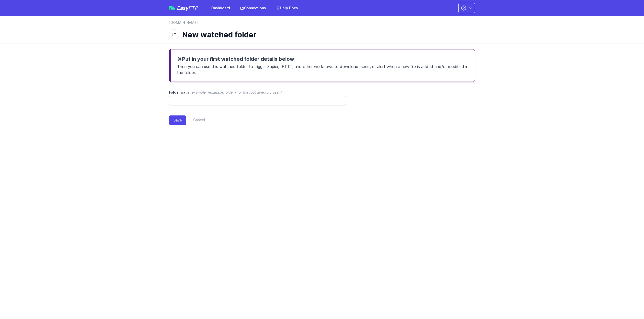  Describe the element at coordinates (322, 59) in the screenshot. I see `h3: Put in your first watched folder details below` at that location.